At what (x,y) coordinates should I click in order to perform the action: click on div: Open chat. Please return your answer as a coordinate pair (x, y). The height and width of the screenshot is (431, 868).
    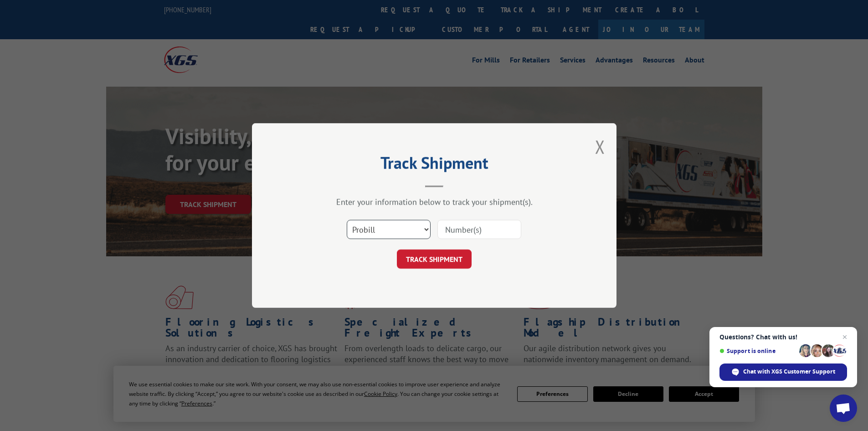
    Looking at the image, I should click on (843, 408).